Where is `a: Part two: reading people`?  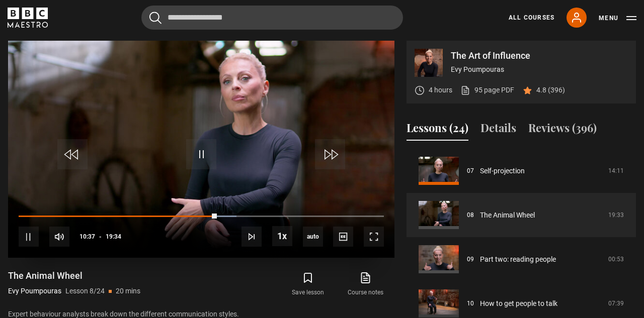 a: Part two: reading people is located at coordinates (518, 259).